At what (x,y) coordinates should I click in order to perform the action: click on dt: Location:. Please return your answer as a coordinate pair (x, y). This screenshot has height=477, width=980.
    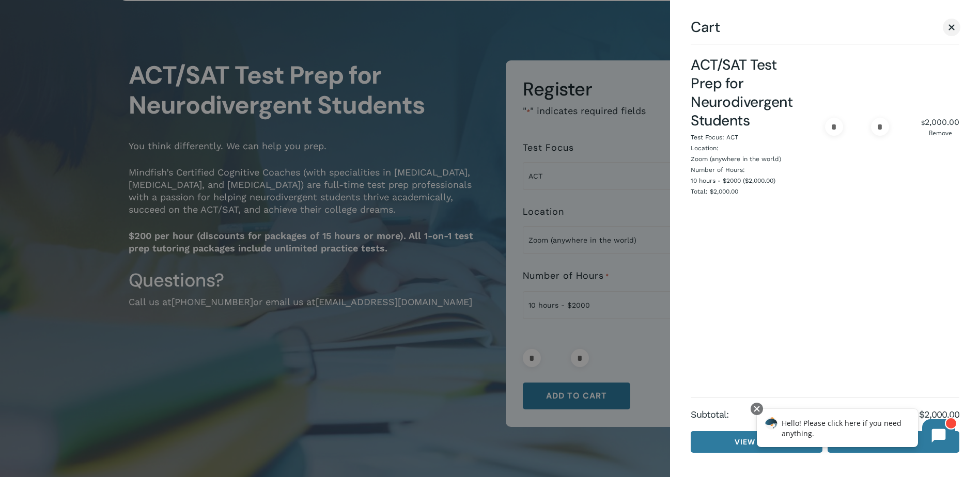
    Looking at the image, I should click on (704, 149).